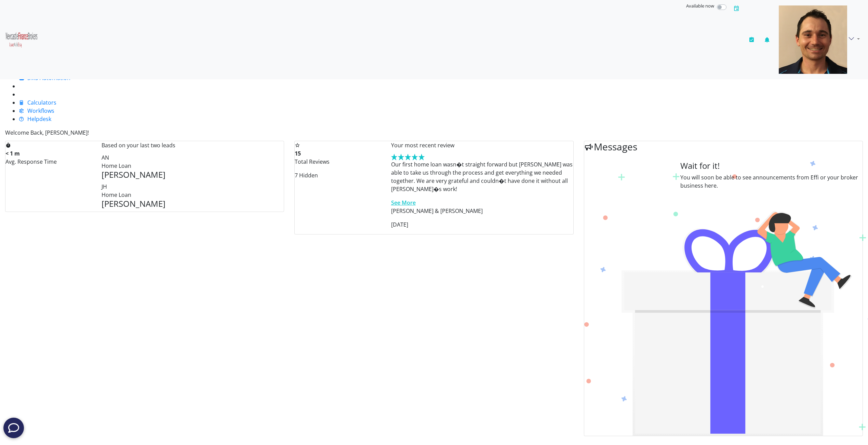 Image resolution: width=868 pixels, height=445 pixels. I want to click on span: Available now, so click(700, 6).